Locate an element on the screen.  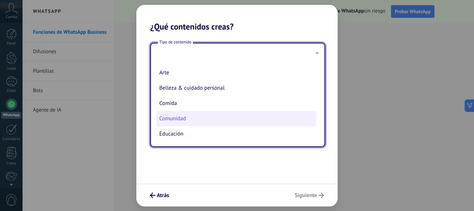
li: Comida is located at coordinates (236, 103).